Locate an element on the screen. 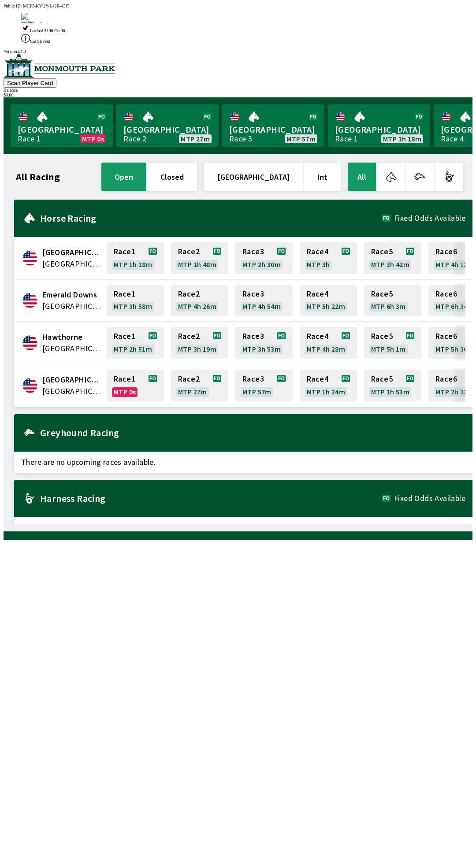 The width and height of the screenshot is (476, 846). span: Canterbury Park is located at coordinates (72, 252).